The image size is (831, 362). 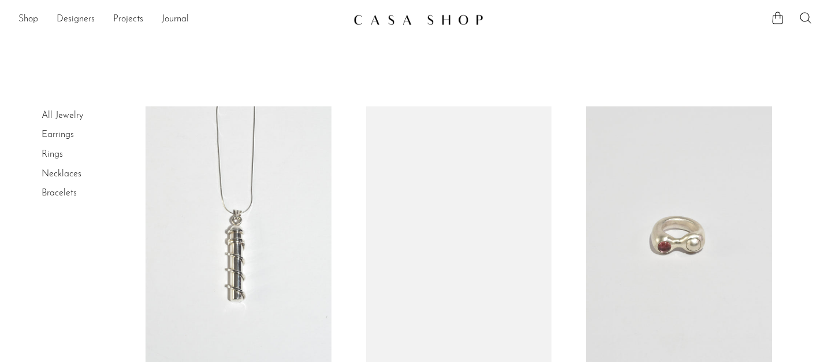 What do you see at coordinates (62, 116) in the screenshot?
I see `a: All Jewelry` at bounding box center [62, 116].